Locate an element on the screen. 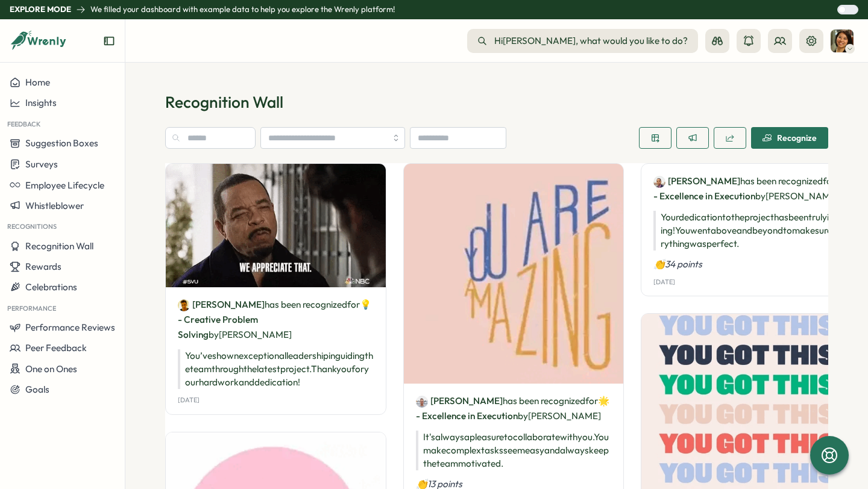  span: Whistleblower is located at coordinates (55, 205).